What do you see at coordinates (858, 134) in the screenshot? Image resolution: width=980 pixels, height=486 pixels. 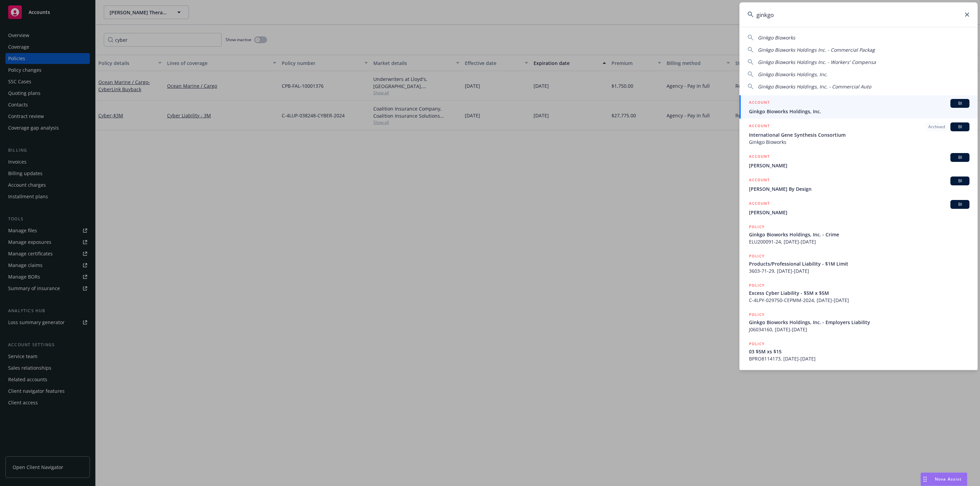 I see `a: ACCOUNTArchivedBIInternational Gene Synthesis ConsortiumGinkgo Bioworks` at bounding box center [858, 134].